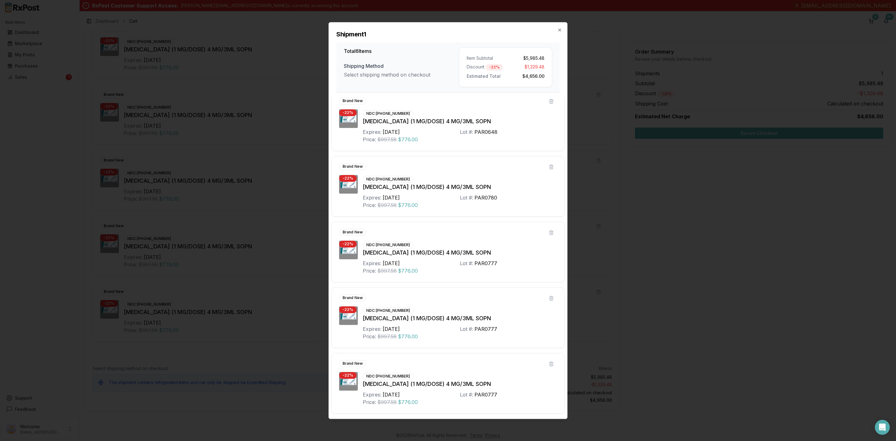  Describe the element at coordinates (475, 67) in the screenshot. I see `span: Discount` at that location.